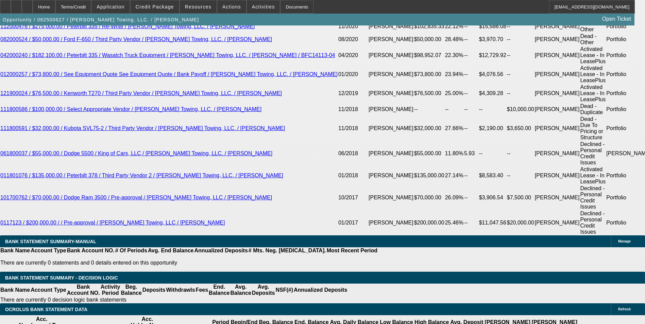 The image size is (645, 324). What do you see at coordinates (429, 94) in the screenshot?
I see `td: $76,500.00` at bounding box center [429, 94].